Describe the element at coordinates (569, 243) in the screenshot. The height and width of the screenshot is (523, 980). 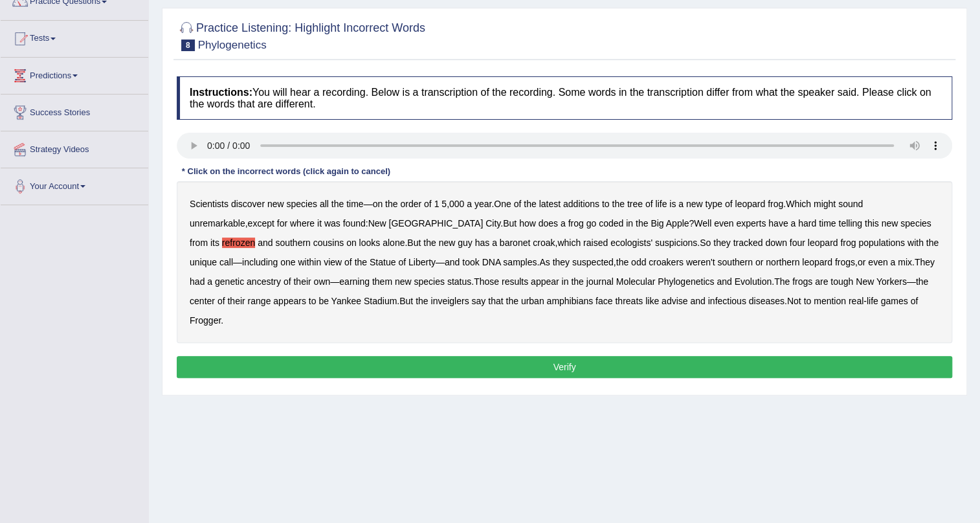
I see `b: which` at that location.